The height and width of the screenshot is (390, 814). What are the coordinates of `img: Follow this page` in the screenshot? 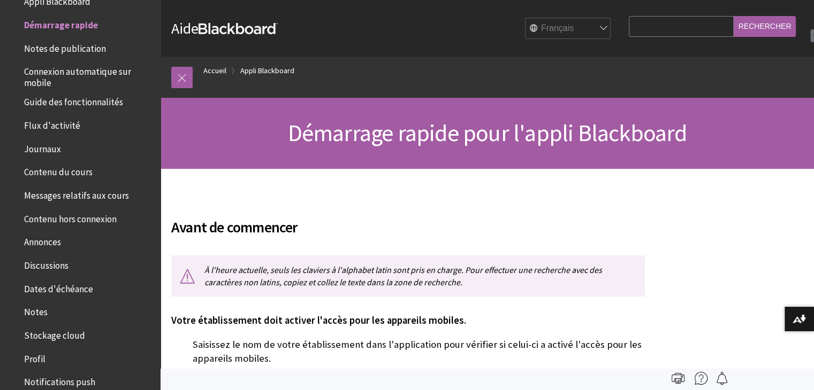 It's located at (722, 379).